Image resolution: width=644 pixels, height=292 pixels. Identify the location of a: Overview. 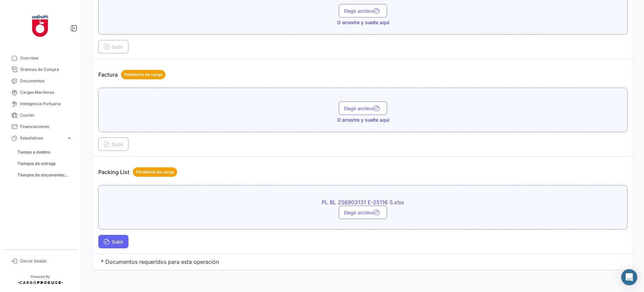
(40, 58).